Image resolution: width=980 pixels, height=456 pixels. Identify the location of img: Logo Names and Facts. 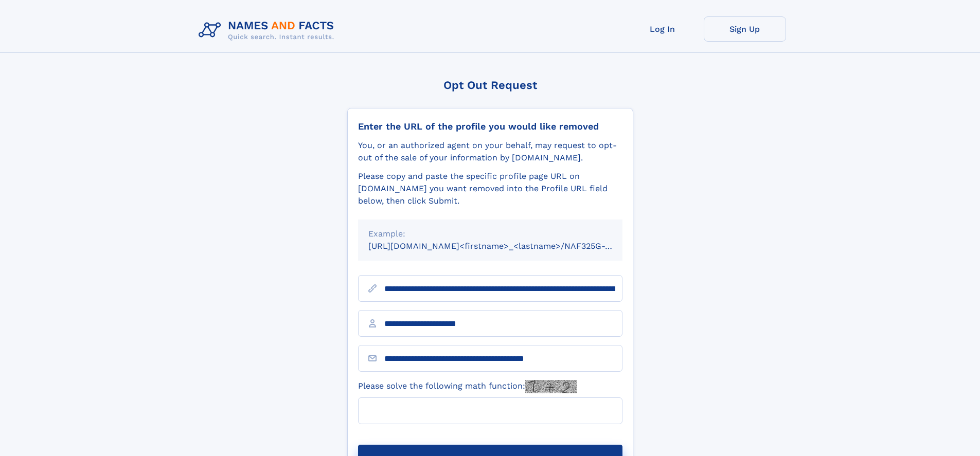
(268, 30).